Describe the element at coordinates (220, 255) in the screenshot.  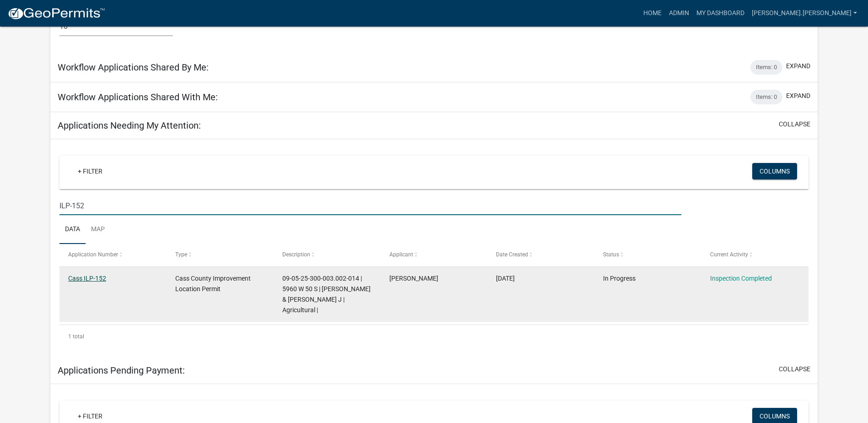
I see `datatable-header-cell: Type` at that location.